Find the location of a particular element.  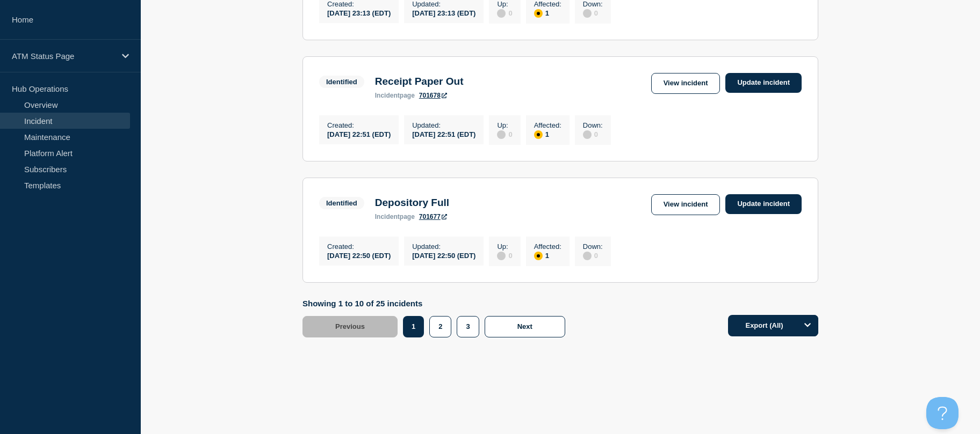

span: Next is located at coordinates (525, 327).